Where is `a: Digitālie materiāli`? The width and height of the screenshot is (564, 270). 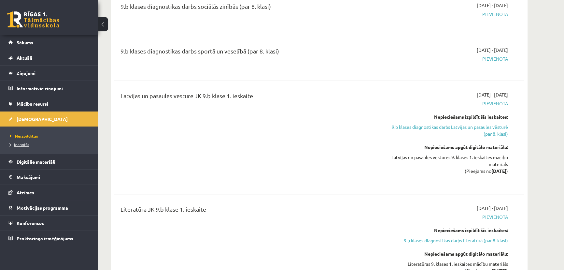
a: Digitālie materiāli is located at coordinates (49, 162).